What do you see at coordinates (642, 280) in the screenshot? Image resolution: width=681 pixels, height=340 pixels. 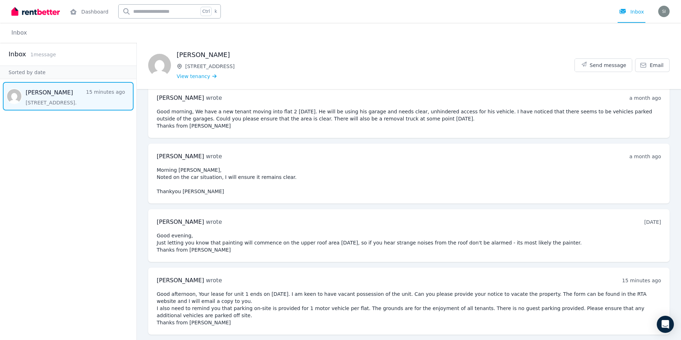 I see `time: 15 minutes ago` at bounding box center [642, 280].